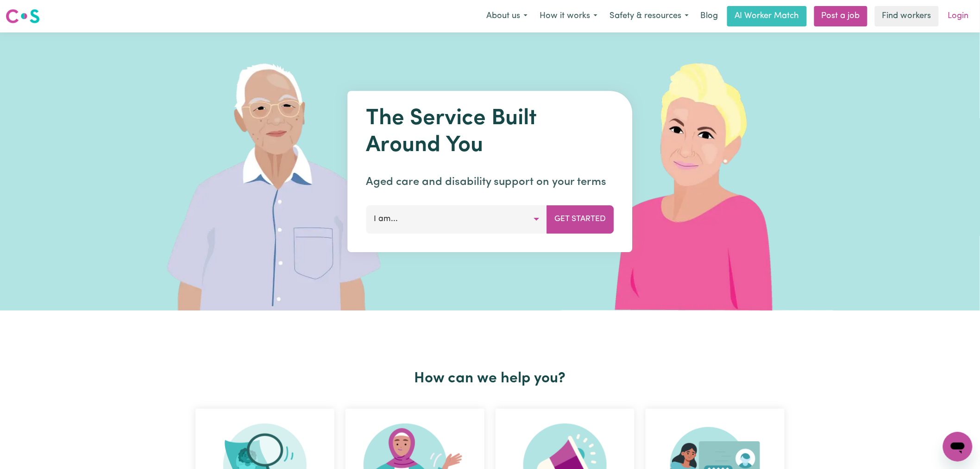  What do you see at coordinates (22, 16) in the screenshot?
I see `img: Careseekers logo` at bounding box center [22, 16].